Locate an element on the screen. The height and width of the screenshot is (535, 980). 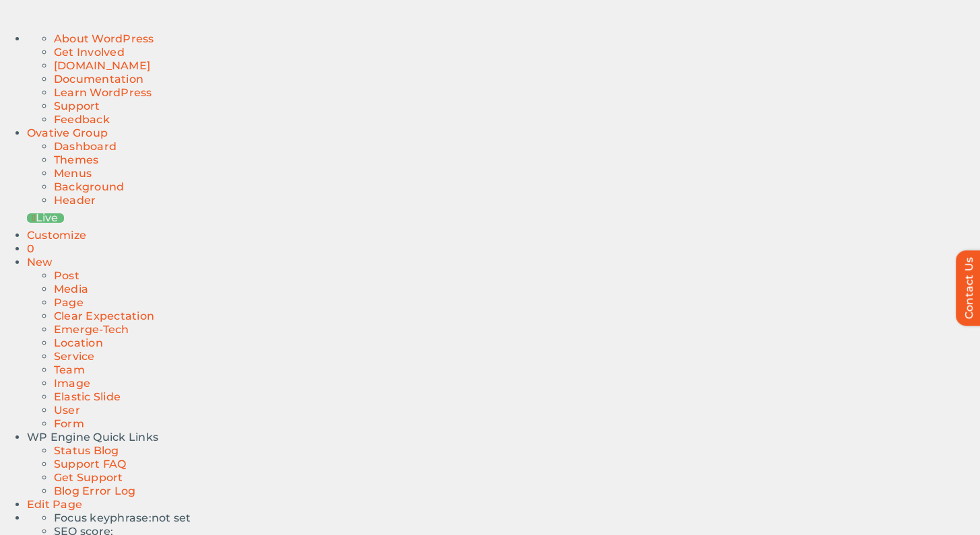
a: Service is located at coordinates (74, 356).